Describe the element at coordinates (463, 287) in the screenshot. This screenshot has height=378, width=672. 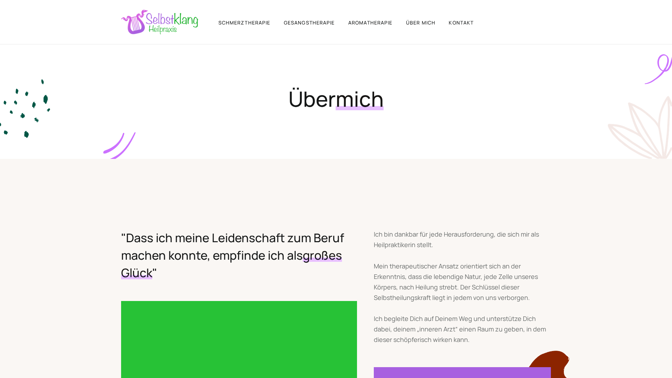
I see `p: Ich bin dankbar für jede Herausforderung, die sich mir als Heilpraktikerin stellt. Mein therapeut...` at that location.